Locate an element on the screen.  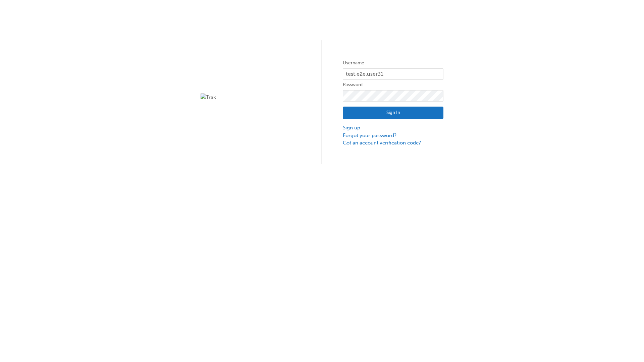
a: Forgot your password? is located at coordinates (393, 136).